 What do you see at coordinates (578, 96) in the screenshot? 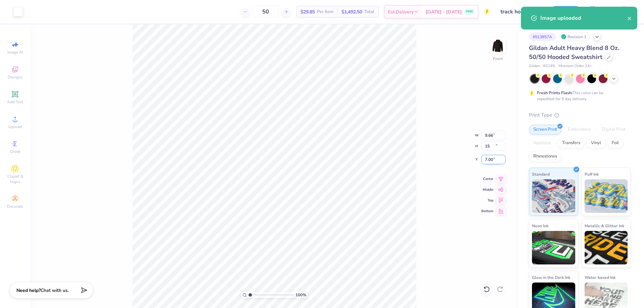
I see `div: This color can be expedited for 5 day delivery.` at bounding box center [578, 96].